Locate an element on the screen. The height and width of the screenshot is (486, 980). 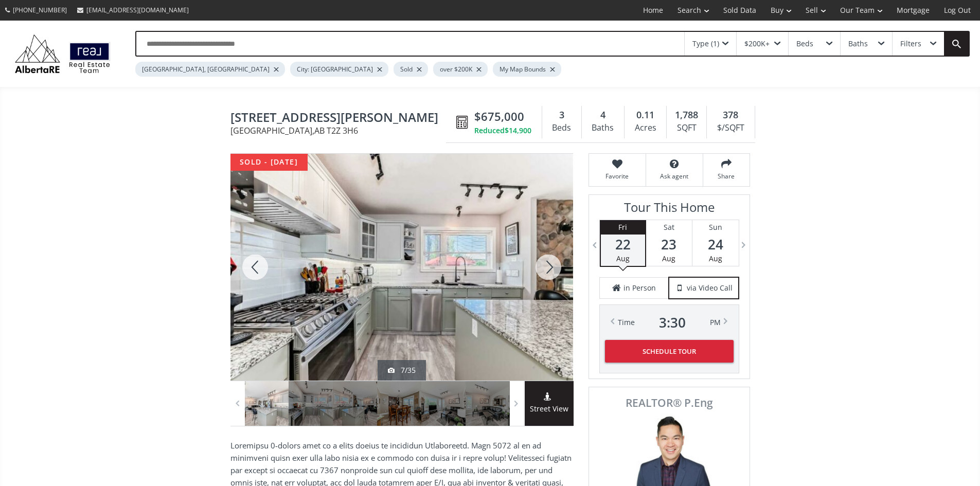
div: $200K+ is located at coordinates (757, 44).